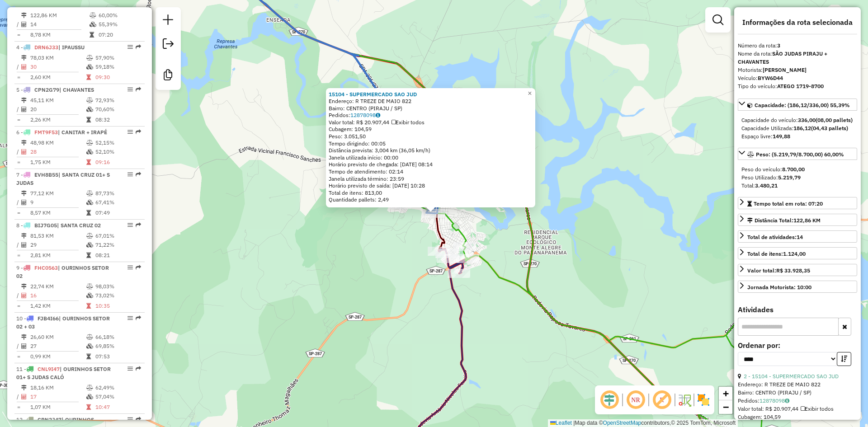  Describe the element at coordinates (798, 136) in the screenshot. I see `div: Espaço livre:` at that location.